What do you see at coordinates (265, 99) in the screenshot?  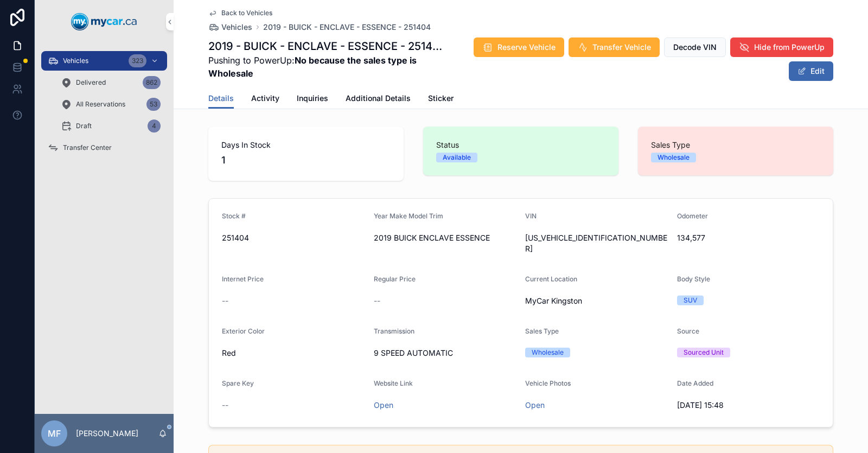 I see `span: Activity` at bounding box center [265, 99].